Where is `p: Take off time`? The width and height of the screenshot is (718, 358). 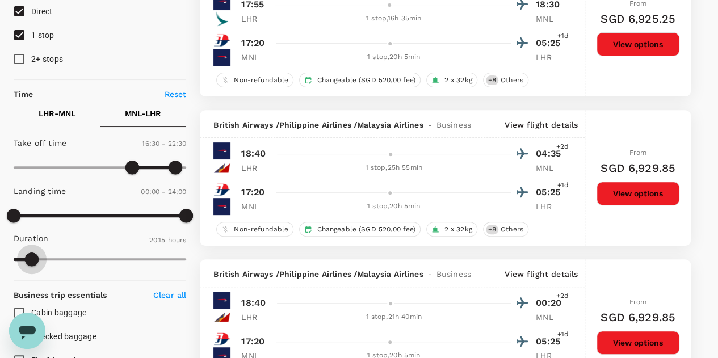 p: Take off time is located at coordinates (40, 143).